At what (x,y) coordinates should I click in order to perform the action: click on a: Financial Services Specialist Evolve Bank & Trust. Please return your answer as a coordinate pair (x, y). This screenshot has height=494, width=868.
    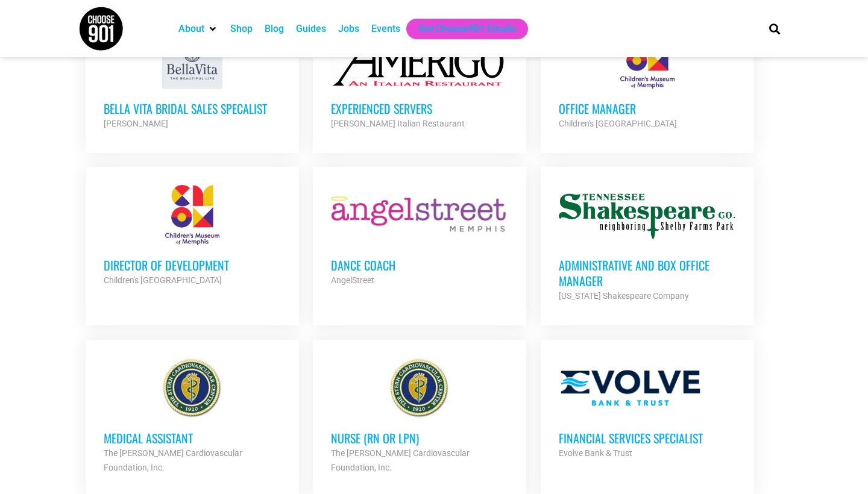
    Looking at the image, I should click on (648, 409).